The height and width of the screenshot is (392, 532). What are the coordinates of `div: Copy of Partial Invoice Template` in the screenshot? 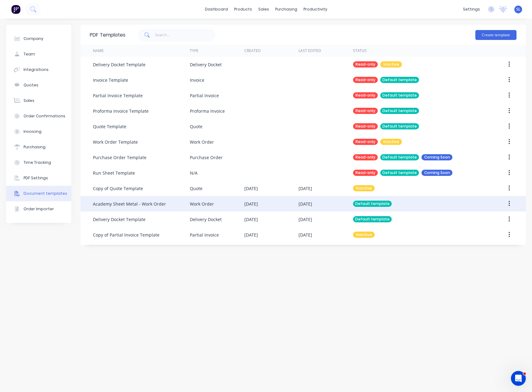 It's located at (126, 235).